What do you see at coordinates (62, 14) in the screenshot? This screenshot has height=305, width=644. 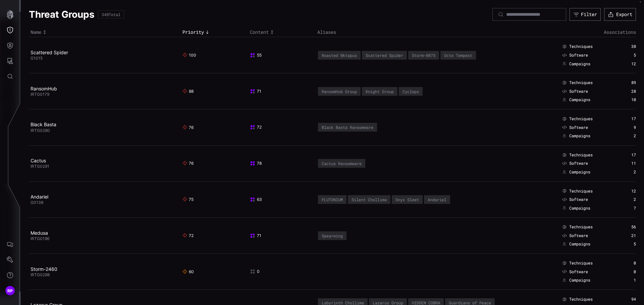 I see `h1: Threat Groups` at bounding box center [62, 14].